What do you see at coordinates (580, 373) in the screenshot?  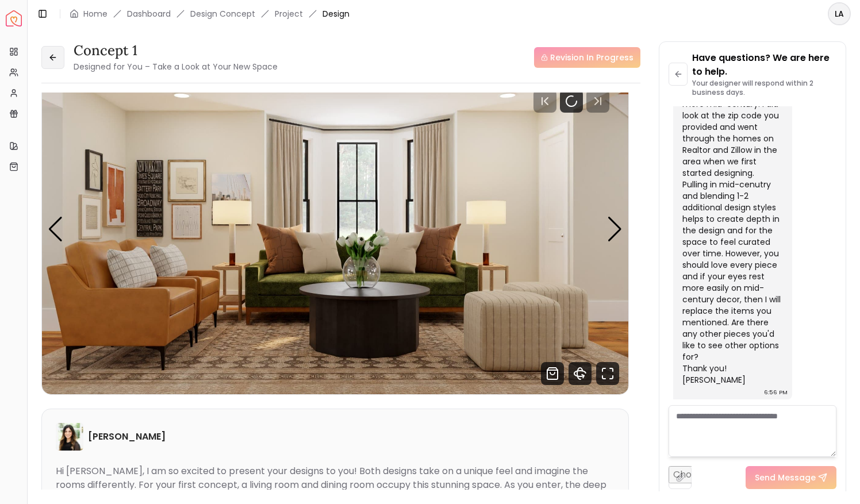 I see `svg: 360 View` at bounding box center [580, 373].